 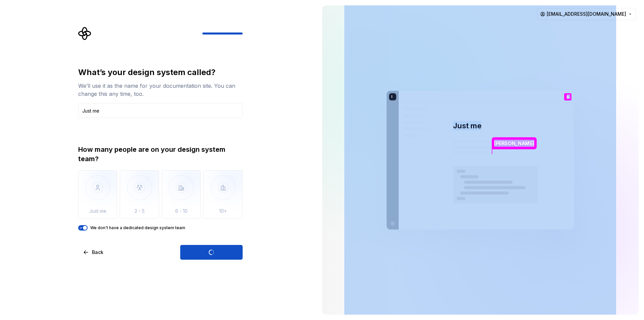 I want to click on p: I, so click(x=391, y=97).